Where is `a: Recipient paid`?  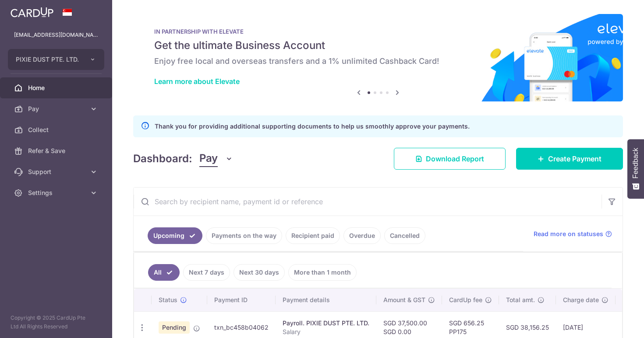 a: Recipient paid is located at coordinates (313, 236).